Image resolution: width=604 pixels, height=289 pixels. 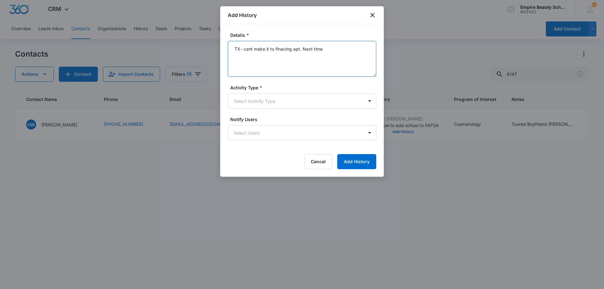 I want to click on button: close, so click(x=373, y=15).